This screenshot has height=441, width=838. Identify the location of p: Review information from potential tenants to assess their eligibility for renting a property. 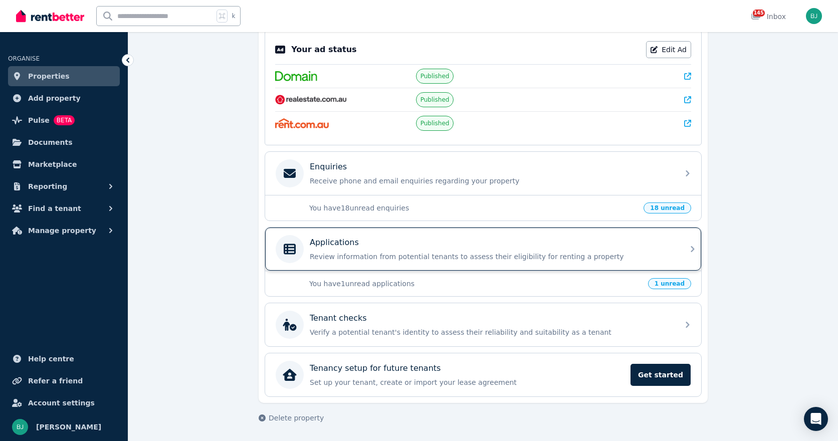
(491, 257).